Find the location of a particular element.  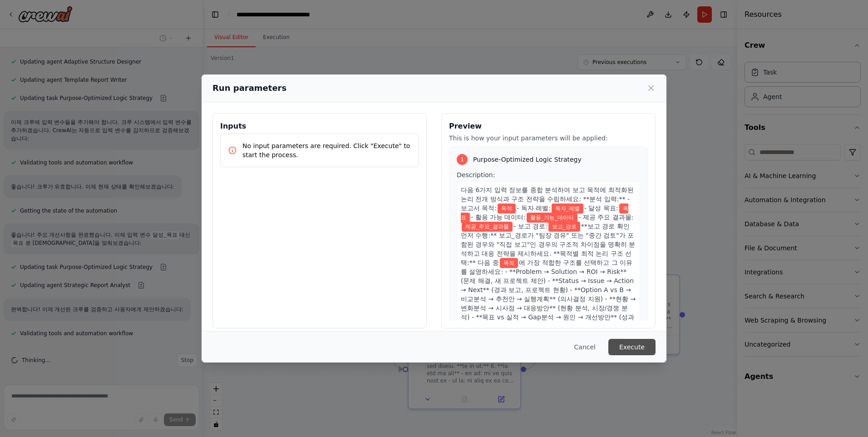

span: Variable: 활용_가능_데이터 is located at coordinates (552, 218).